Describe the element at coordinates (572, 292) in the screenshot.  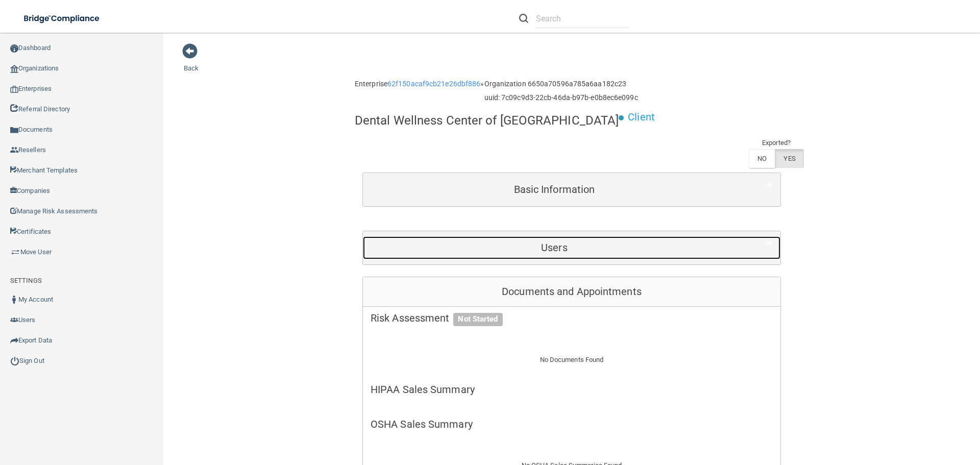
I see `div: Documents and Appointments` at that location.